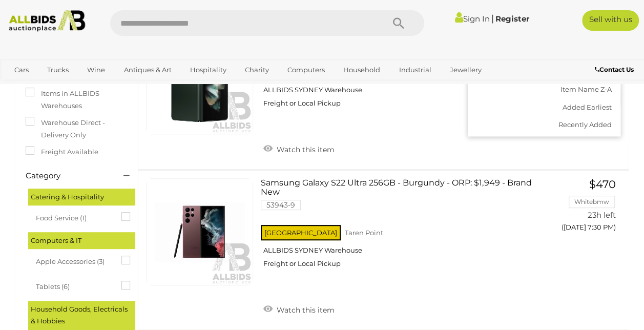 The image size is (644, 330). What do you see at coordinates (208, 70) in the screenshot?
I see `a: Hospitality` at bounding box center [208, 70].